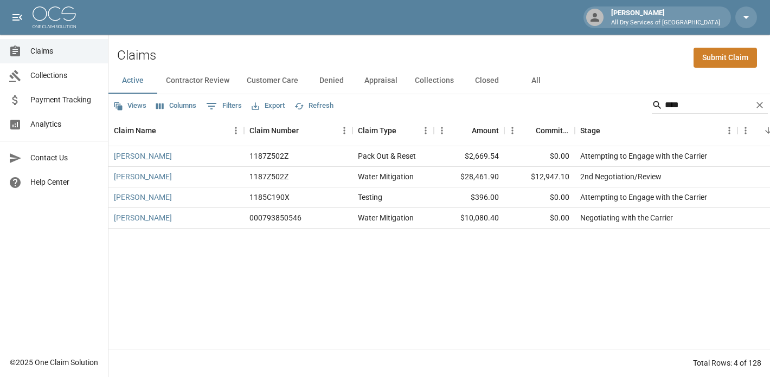  What do you see at coordinates (272, 81) in the screenshot?
I see `button: Customer Care` at bounding box center [272, 81].